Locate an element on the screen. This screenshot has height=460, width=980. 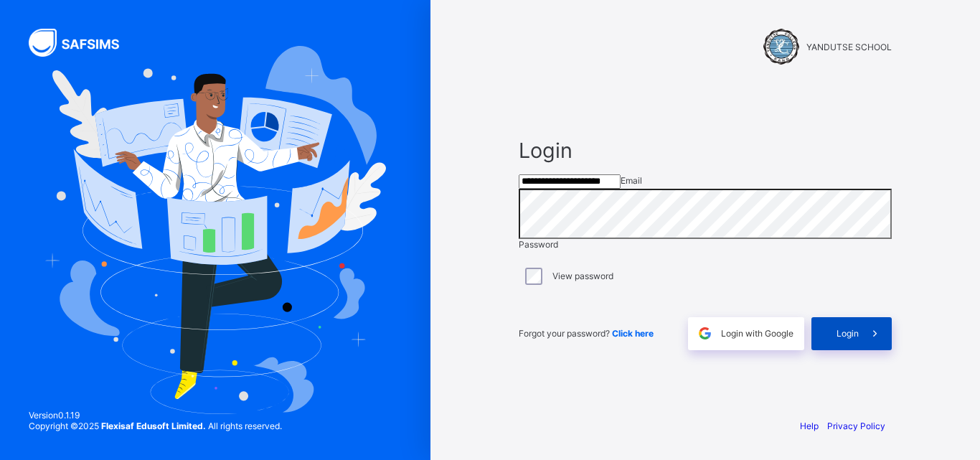
span: YANDUTSE SCHOOL is located at coordinates (848, 46).